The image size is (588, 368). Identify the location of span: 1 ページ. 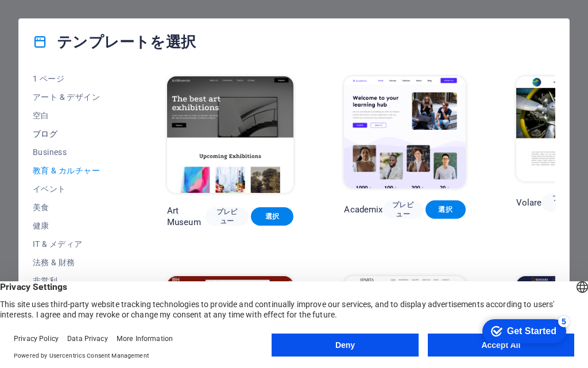
(75, 79).